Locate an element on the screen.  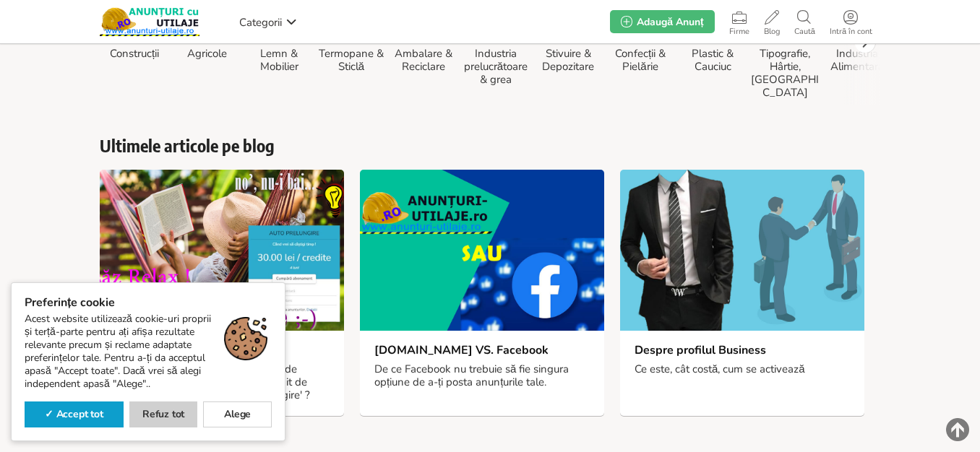
span: Firme is located at coordinates (740, 32).